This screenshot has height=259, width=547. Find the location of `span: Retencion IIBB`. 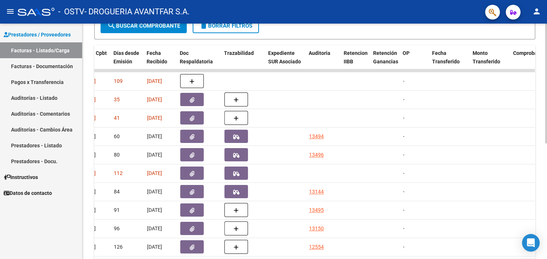

span: Retencion IIBB is located at coordinates (355, 57).